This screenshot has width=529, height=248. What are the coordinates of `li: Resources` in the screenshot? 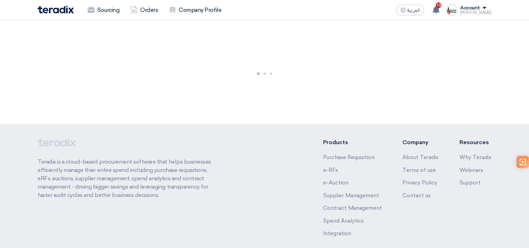 It's located at (475, 143).